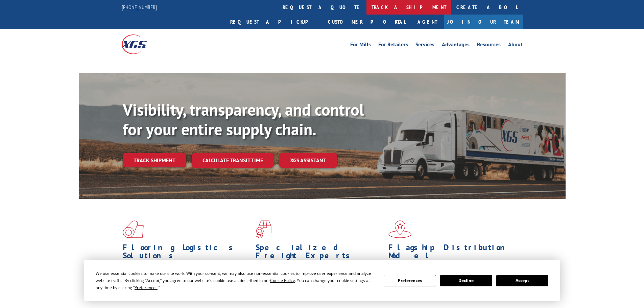 This screenshot has width=644, height=308. I want to click on img: xgs-icon-total-supply-chain-intelligence-red, so click(133, 229).